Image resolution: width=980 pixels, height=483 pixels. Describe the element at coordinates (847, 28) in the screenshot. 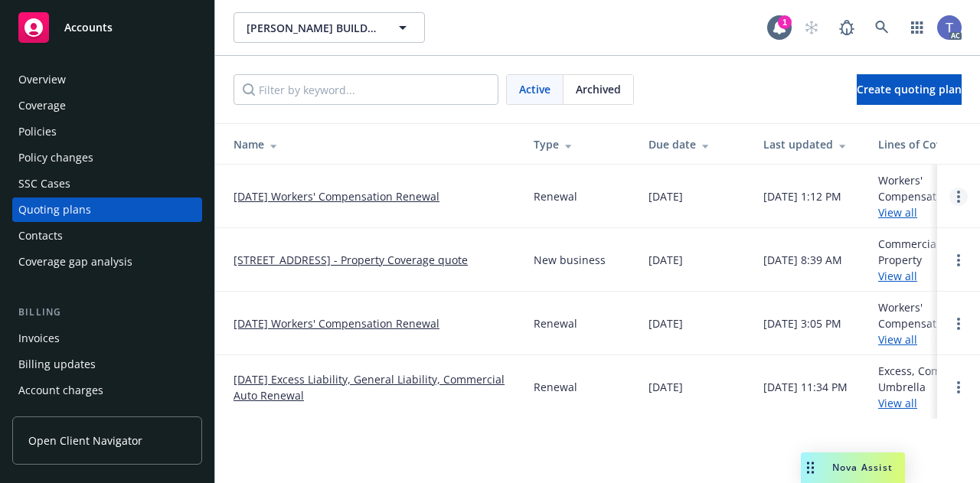

I see `a: Report a Bug` at that location.